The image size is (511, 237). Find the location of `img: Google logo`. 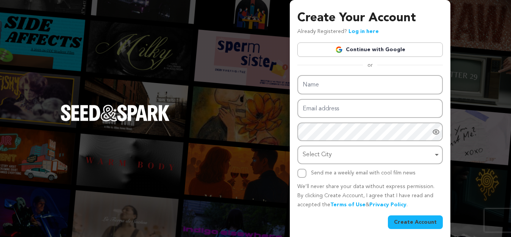

img: Google logo is located at coordinates (339, 50).